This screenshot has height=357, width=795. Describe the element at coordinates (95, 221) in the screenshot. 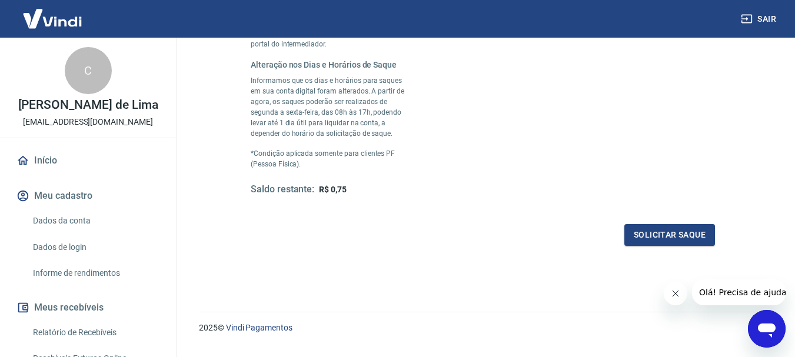

I see `a: Dados da conta` at that location.